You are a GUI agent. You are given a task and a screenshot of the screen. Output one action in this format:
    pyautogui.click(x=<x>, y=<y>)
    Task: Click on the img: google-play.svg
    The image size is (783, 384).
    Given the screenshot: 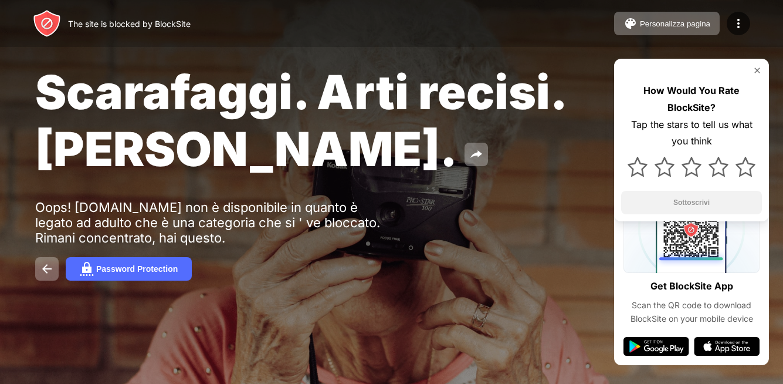 What is the action you would take?
    pyautogui.click(x=657, y=346)
    